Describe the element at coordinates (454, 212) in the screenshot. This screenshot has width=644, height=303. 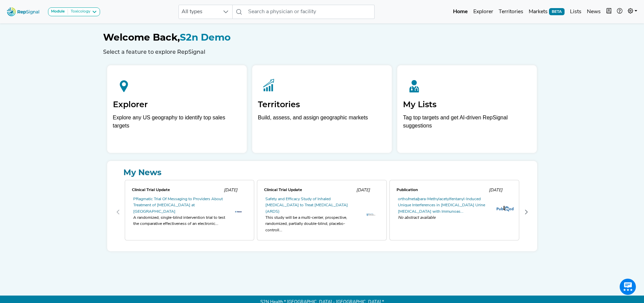
I see `div: 2` at that location.